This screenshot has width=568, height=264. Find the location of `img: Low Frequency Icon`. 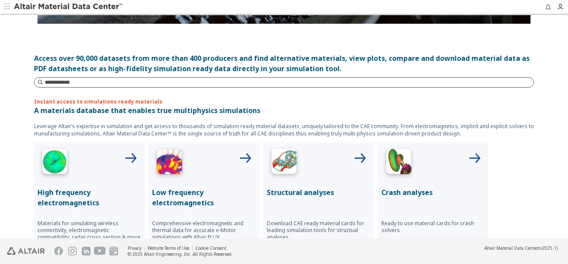

img: Low Frequency Icon is located at coordinates (169, 163).